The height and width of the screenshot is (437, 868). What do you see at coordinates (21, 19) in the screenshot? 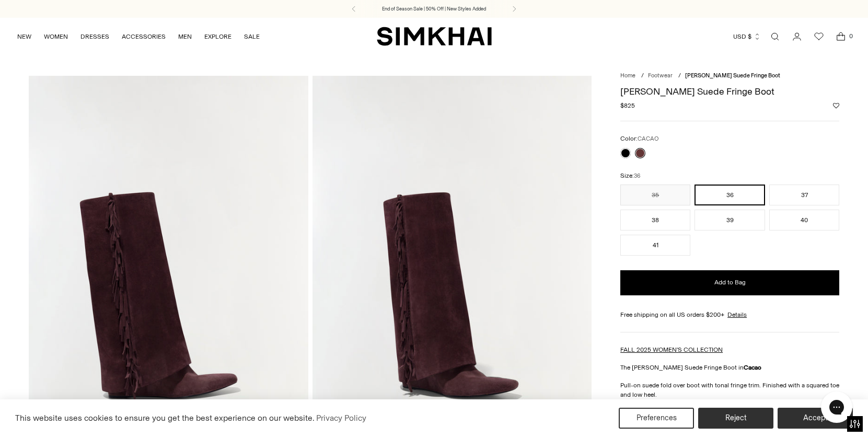
I see `button: Gorgias live chat` at bounding box center [21, 19].